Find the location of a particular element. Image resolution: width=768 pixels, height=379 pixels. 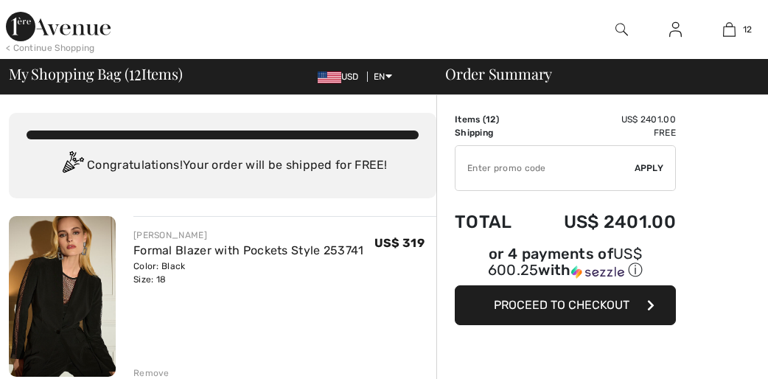

img: US Dollar is located at coordinates (330, 77).